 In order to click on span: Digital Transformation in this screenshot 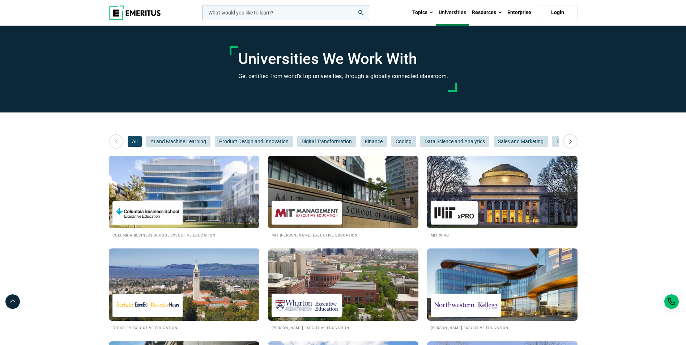, I will do `click(326, 141)`.